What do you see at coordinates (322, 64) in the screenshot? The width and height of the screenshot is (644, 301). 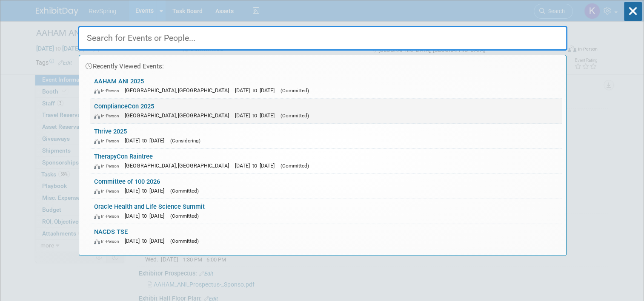 I see `div: Recently Viewed Events:` at bounding box center [322, 64].